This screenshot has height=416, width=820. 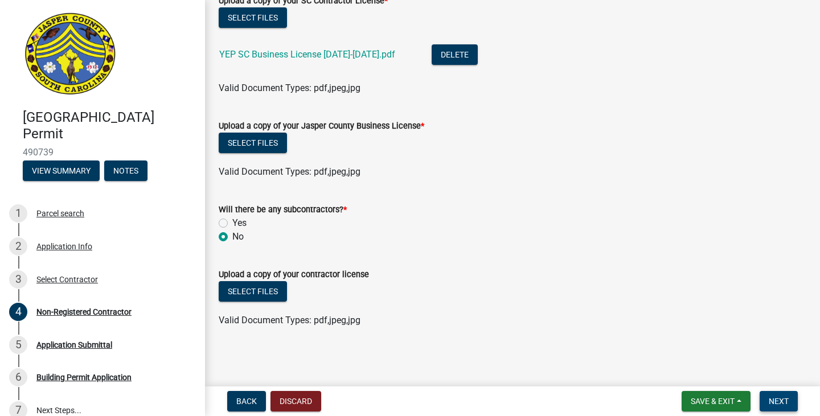 What do you see at coordinates (67, 279) in the screenshot?
I see `div: Select Contractor` at bounding box center [67, 279].